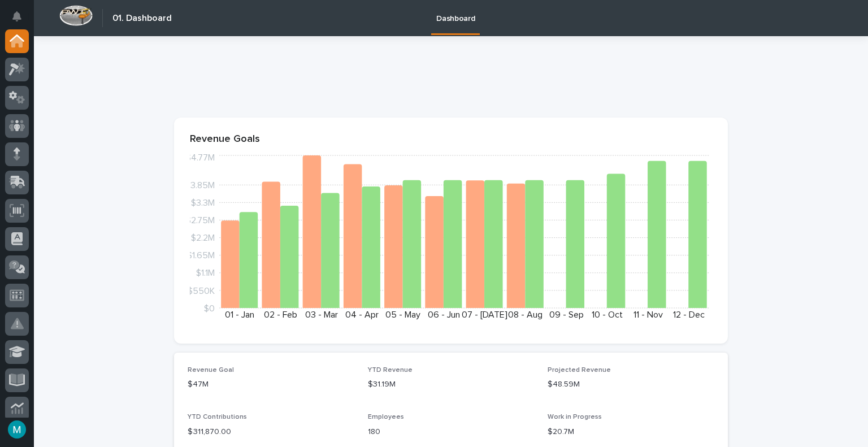  Describe the element at coordinates (17, 18) in the screenshot. I see `button: Notifications` at that location.